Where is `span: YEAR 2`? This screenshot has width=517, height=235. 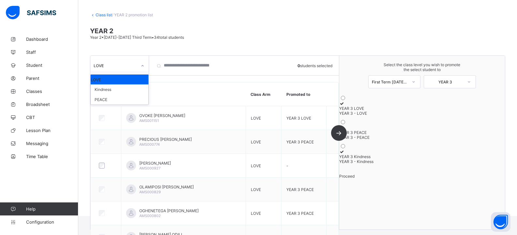 span: YEAR 2 is located at coordinates (297, 31).